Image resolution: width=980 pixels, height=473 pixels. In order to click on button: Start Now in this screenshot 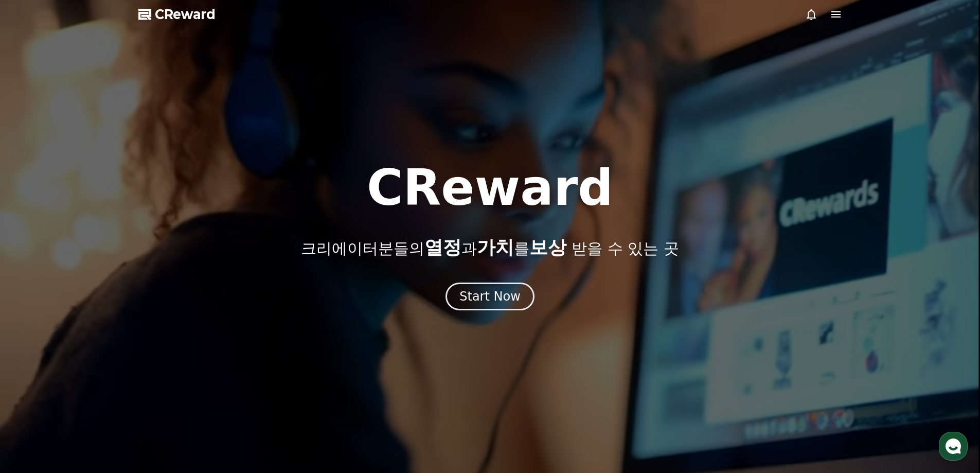, I will do `click(490, 296)`.